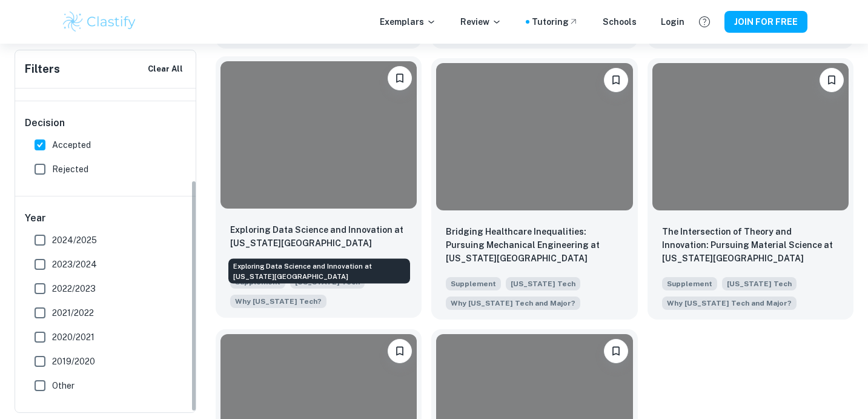 Image resolution: width=868 pixels, height=419 pixels. What do you see at coordinates (555, 22) in the screenshot?
I see `a: Tutoring` at bounding box center [555, 22].